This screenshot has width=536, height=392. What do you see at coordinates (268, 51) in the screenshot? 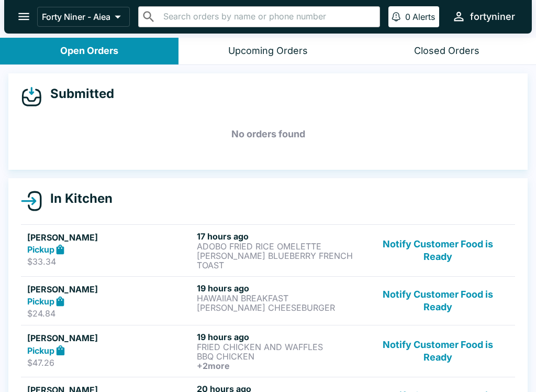
I see `div: Upcoming Orders` at bounding box center [268, 51].